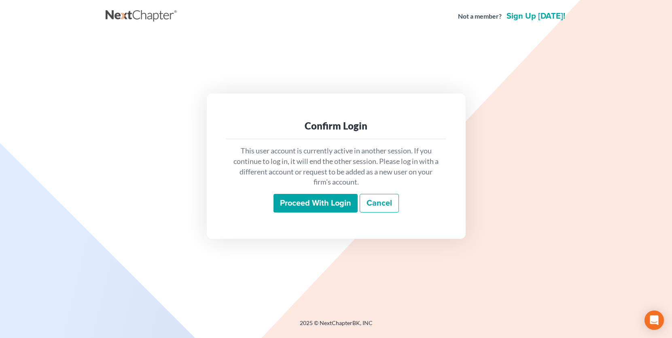 This screenshot has height=338, width=672. Describe the element at coordinates (379, 203) in the screenshot. I see `a: Cancel` at that location.